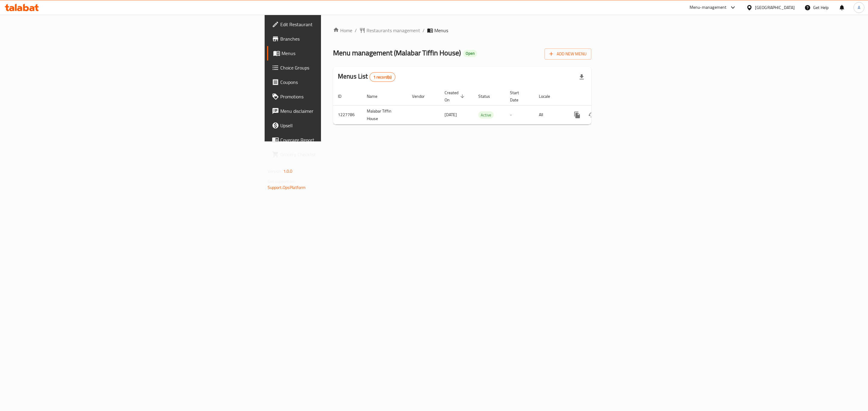  What do you see at coordinates (708, 8) in the screenshot?
I see `div: Menu-management` at bounding box center [708, 8].